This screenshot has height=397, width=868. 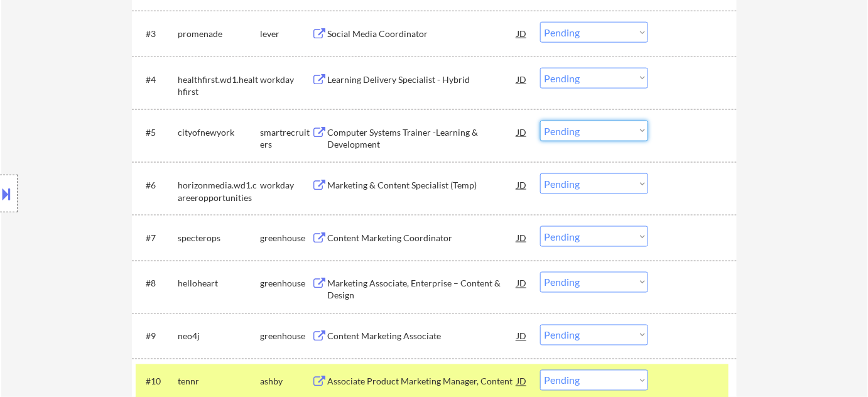 What do you see at coordinates (157, 337) in the screenshot?
I see `div: #9` at bounding box center [157, 337].